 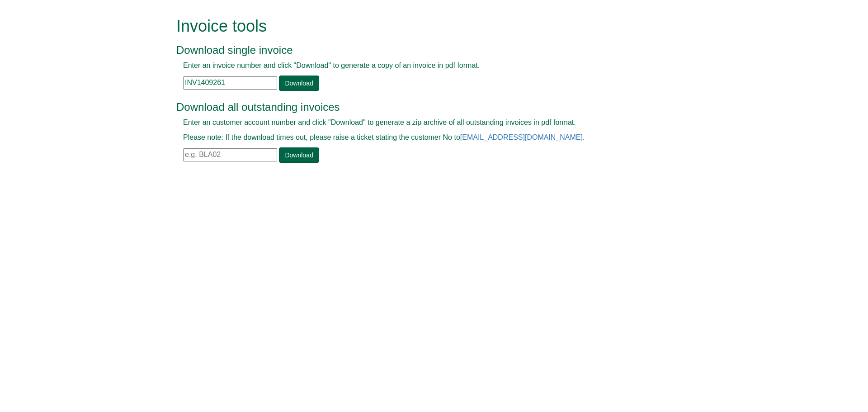 I want to click on p: Please note: If the download times out, please raise a ticket stating the customer No to ., so click(x=423, y=138).